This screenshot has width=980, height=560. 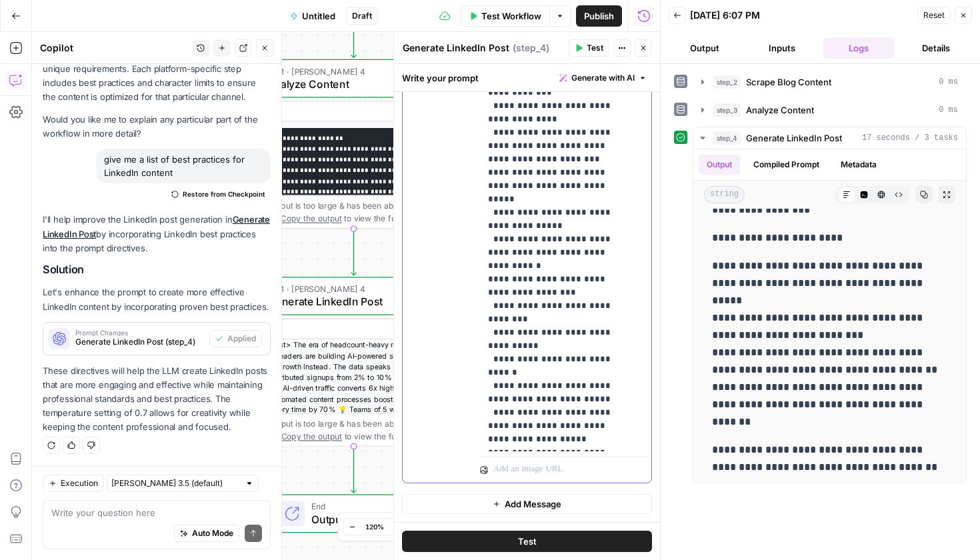 What do you see at coordinates (224, 194) in the screenshot?
I see `span: Restore from Checkpoint` at bounding box center [224, 194].